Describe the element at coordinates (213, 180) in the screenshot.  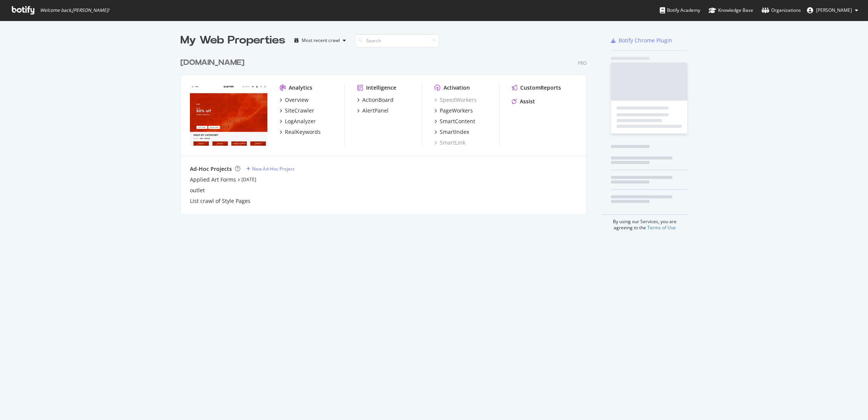
I see `div: Applied Art Forms` at that location.